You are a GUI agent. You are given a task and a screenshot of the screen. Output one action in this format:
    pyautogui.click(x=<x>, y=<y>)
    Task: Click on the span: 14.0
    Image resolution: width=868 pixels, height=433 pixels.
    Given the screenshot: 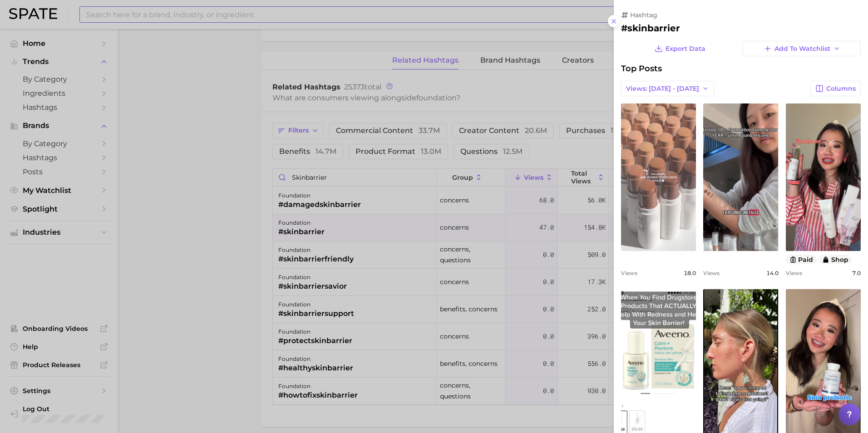 What is the action you would take?
    pyautogui.click(x=773, y=273)
    